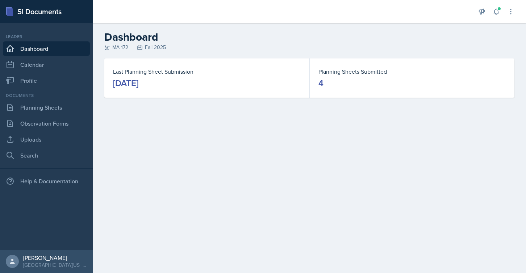 This screenshot has height=273, width=526. I want to click on a: Search, so click(46, 155).